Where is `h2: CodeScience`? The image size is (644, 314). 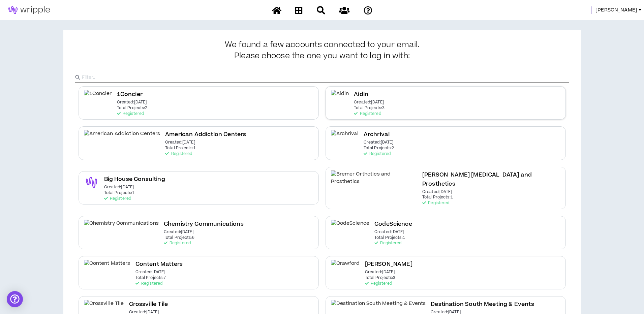 h2: CodeScience is located at coordinates (393, 224).